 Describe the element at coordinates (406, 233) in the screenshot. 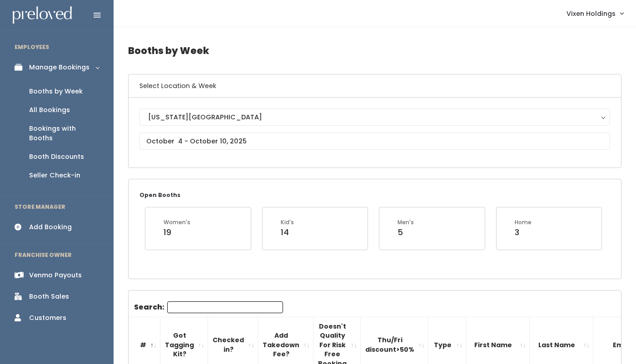

I see `div: 5` at that location.